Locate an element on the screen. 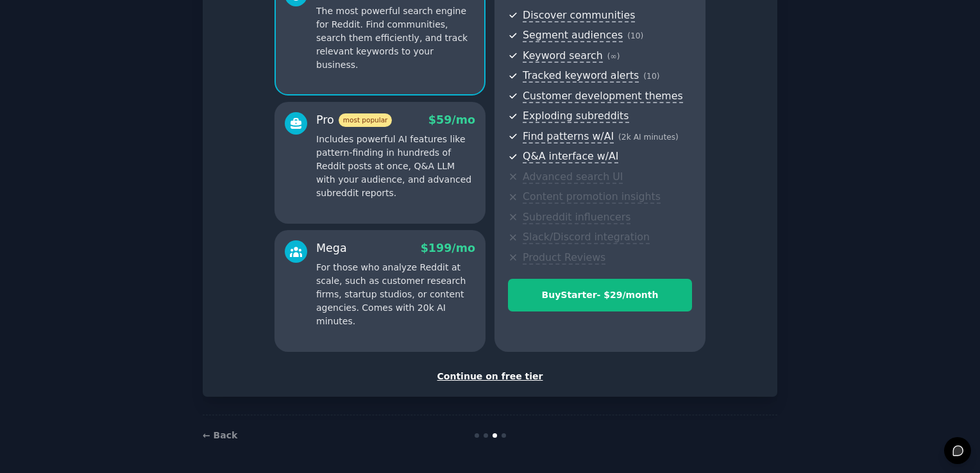 This screenshot has height=473, width=980. span: Discover communities is located at coordinates (579, 15).